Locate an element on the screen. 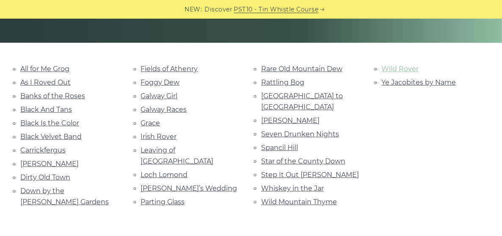  a: Grace is located at coordinates (151, 123).